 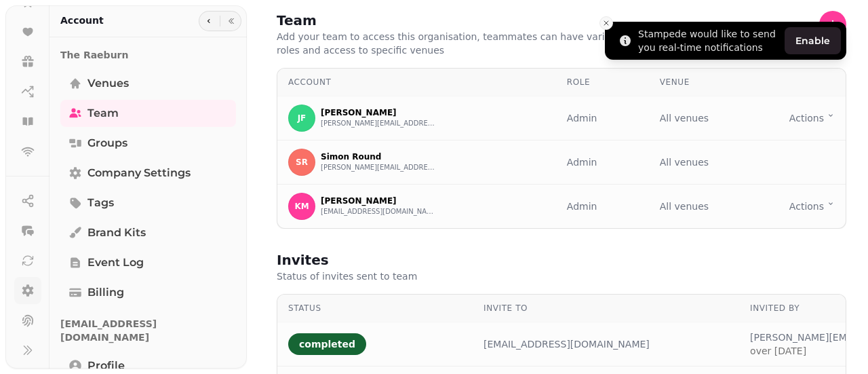 What do you see at coordinates (375, 308) in the screenshot?
I see `div: Status` at bounding box center [375, 308].